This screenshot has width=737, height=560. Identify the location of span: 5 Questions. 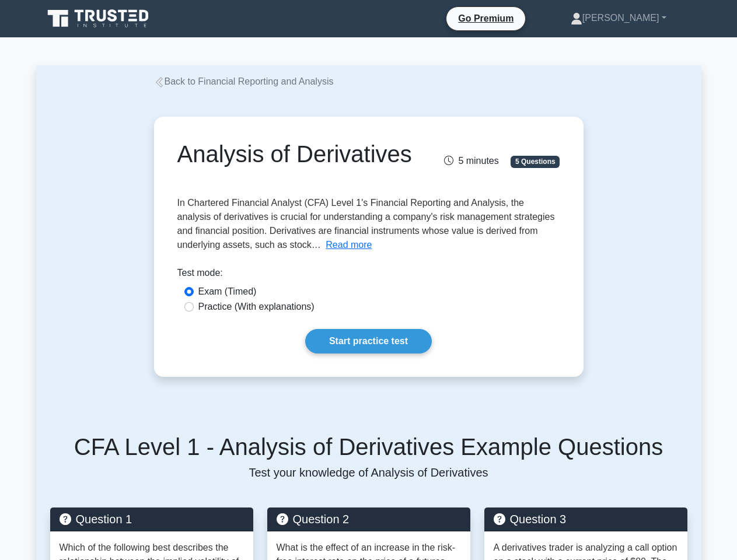
(535, 162).